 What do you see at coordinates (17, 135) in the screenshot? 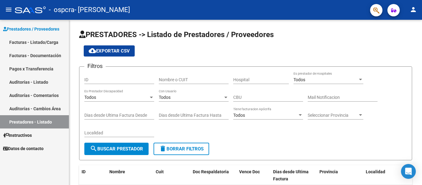
I see `span: Instructivos` at bounding box center [17, 135].